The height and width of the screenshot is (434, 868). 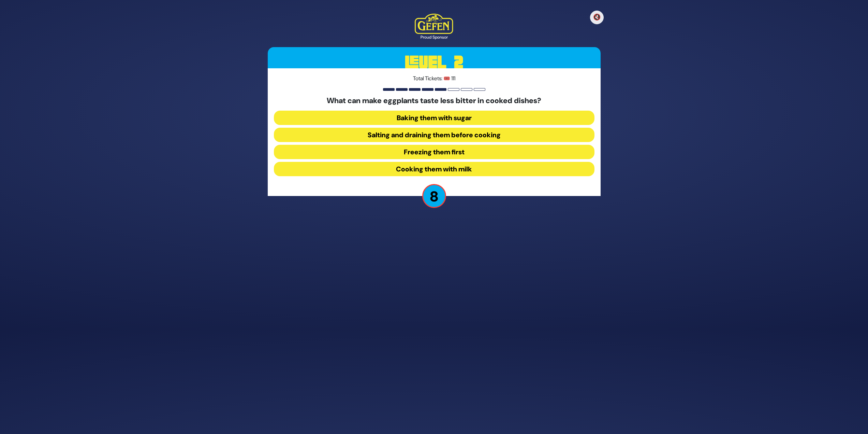 What do you see at coordinates (434, 196) in the screenshot?
I see `p: 8` at bounding box center [434, 196].